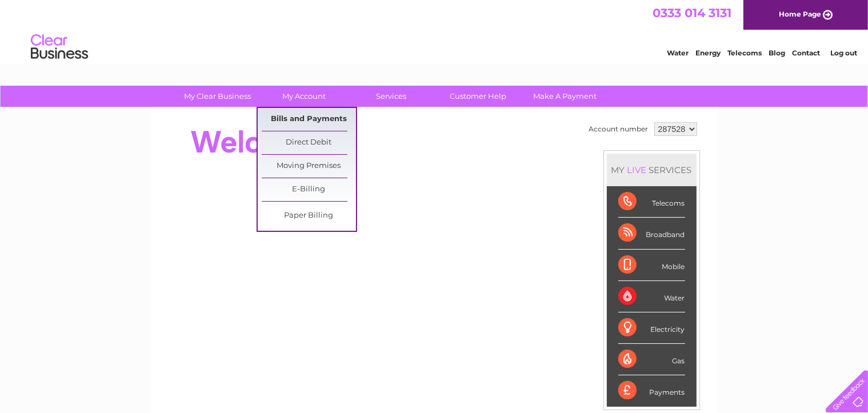 This screenshot has width=868, height=413. Describe the element at coordinates (217, 96) in the screenshot. I see `a: My Clear Business` at that location.